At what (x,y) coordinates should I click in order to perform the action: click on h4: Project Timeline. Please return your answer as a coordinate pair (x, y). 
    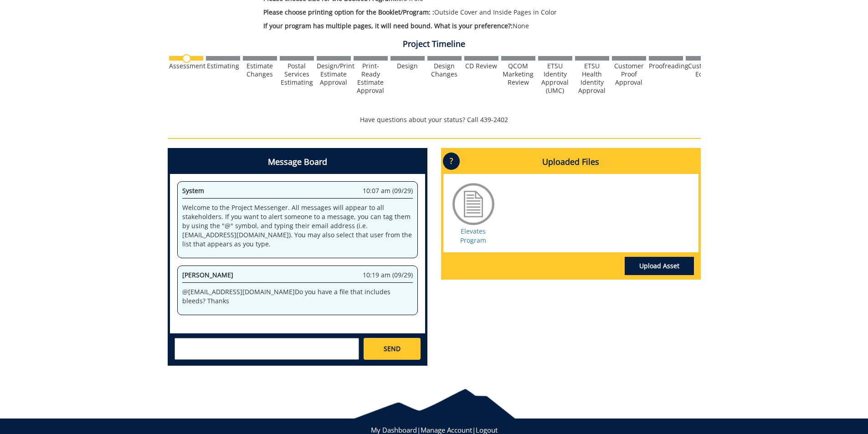
    Looking at the image, I should click on (434, 44).